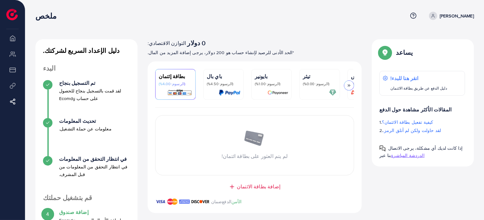  I want to click on font: كيفية تفعيل بطاقة الائتمان؟, so click(408, 122).